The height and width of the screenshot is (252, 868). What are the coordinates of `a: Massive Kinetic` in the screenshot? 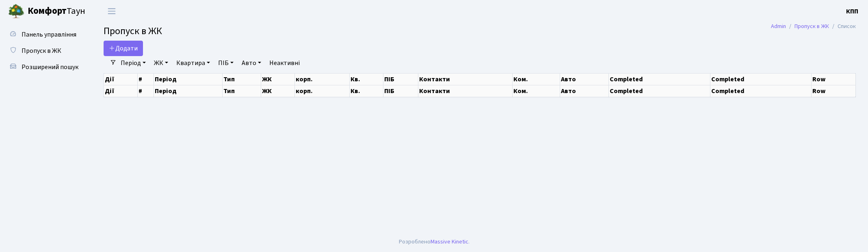 It's located at (449, 241).